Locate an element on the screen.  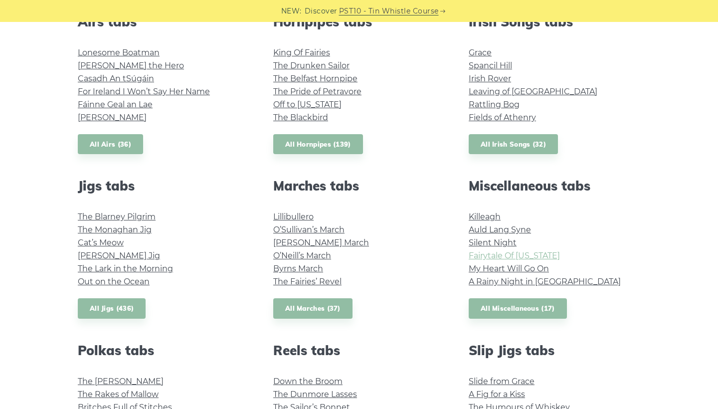
a: O’Neill’s March is located at coordinates (302, 255).